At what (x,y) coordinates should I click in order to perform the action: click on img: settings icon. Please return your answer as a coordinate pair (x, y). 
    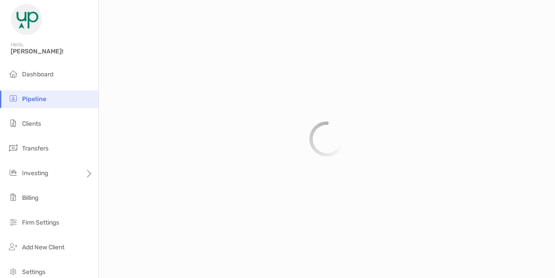
    Looking at the image, I should click on (13, 271).